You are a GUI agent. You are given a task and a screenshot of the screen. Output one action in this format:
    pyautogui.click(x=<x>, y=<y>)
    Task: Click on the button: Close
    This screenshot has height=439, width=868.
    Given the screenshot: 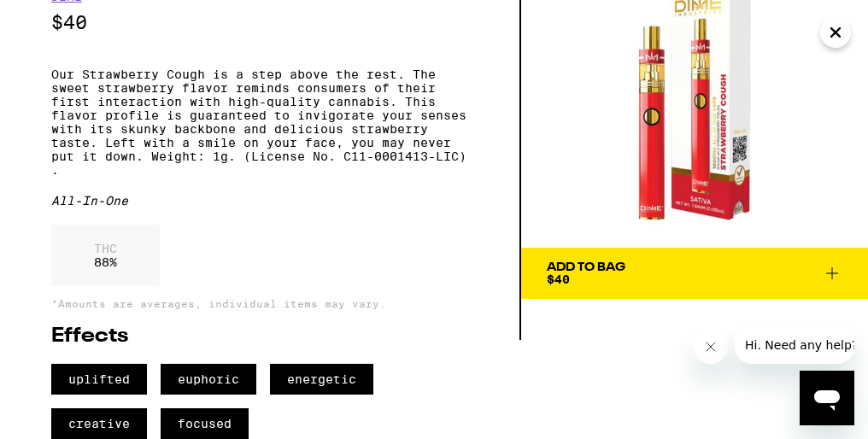 What is the action you would take?
    pyautogui.click(x=836, y=32)
    